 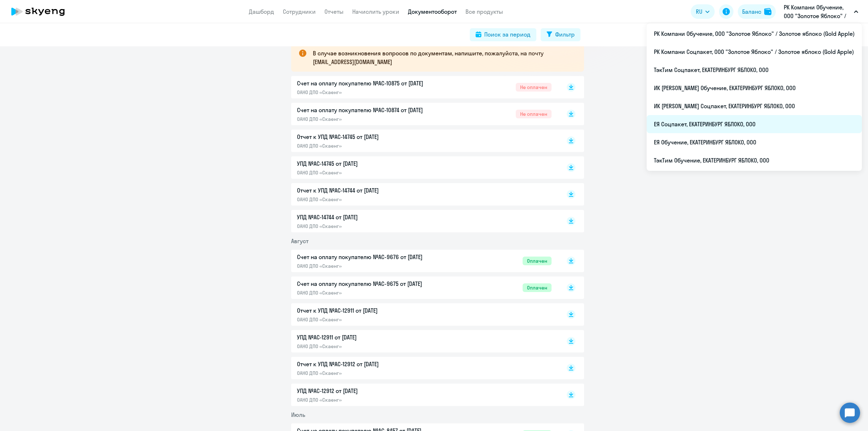 I want to click on ul: RU, so click(x=754, y=97).